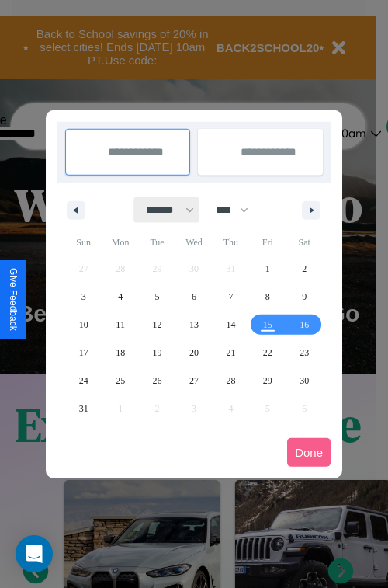 The height and width of the screenshot is (588, 388). I want to click on button: 14, so click(231, 325).